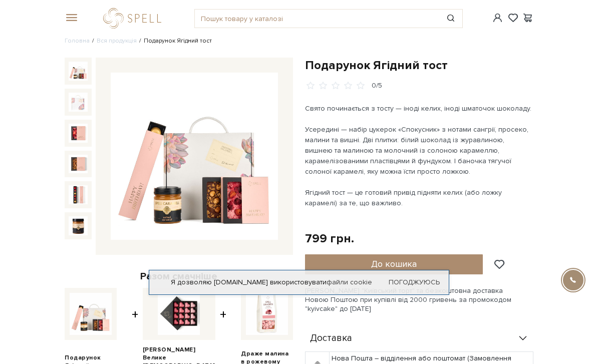  Describe the element at coordinates (77, 41) in the screenshot. I see `a: Головна` at that location.